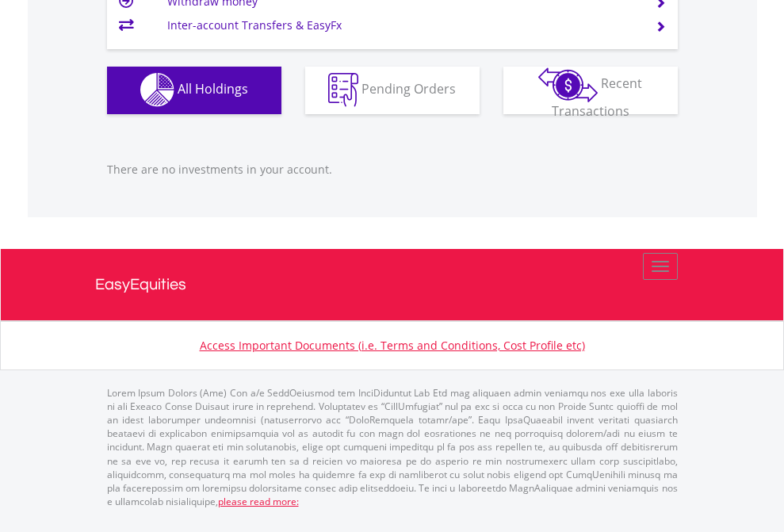  I want to click on button: Recent Transactions, so click(590, 91).